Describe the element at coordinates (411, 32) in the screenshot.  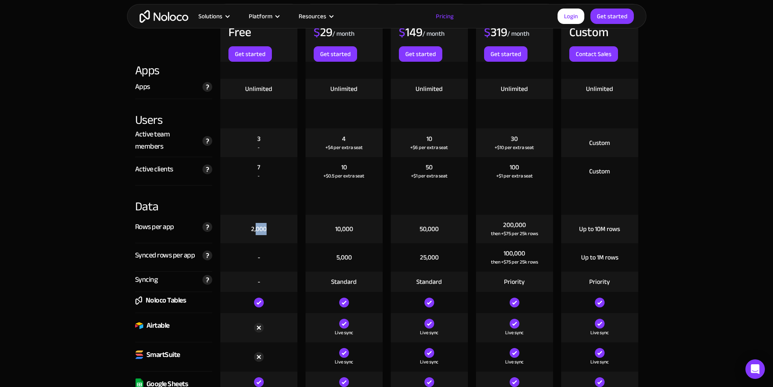
I see `div: 149` at that location.